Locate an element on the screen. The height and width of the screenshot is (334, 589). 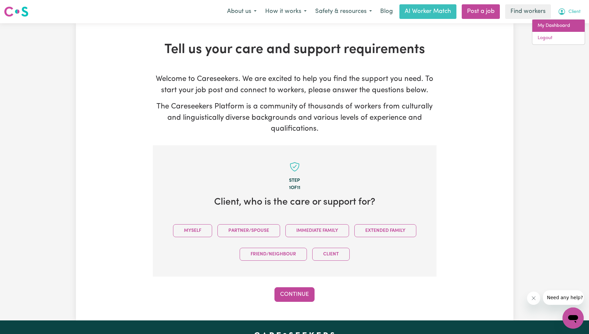
img: Careseekers logo is located at coordinates (16, 12).